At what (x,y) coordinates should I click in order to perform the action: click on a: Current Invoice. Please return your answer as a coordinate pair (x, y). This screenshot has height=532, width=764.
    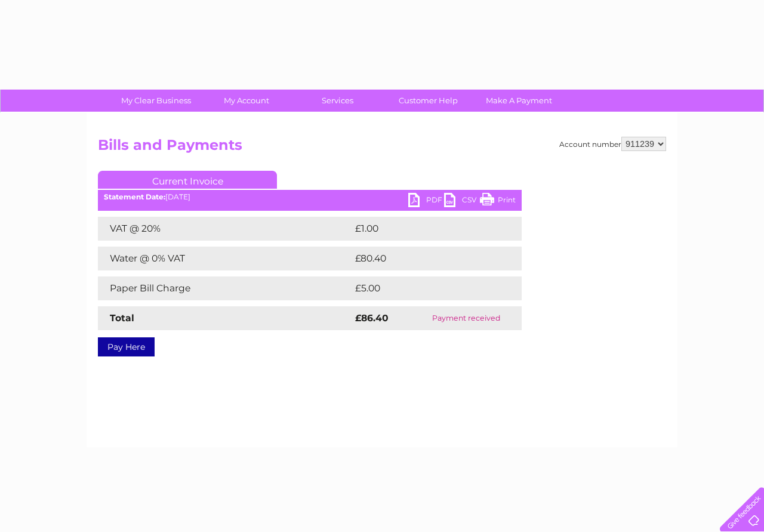
    Looking at the image, I should click on (188, 180).